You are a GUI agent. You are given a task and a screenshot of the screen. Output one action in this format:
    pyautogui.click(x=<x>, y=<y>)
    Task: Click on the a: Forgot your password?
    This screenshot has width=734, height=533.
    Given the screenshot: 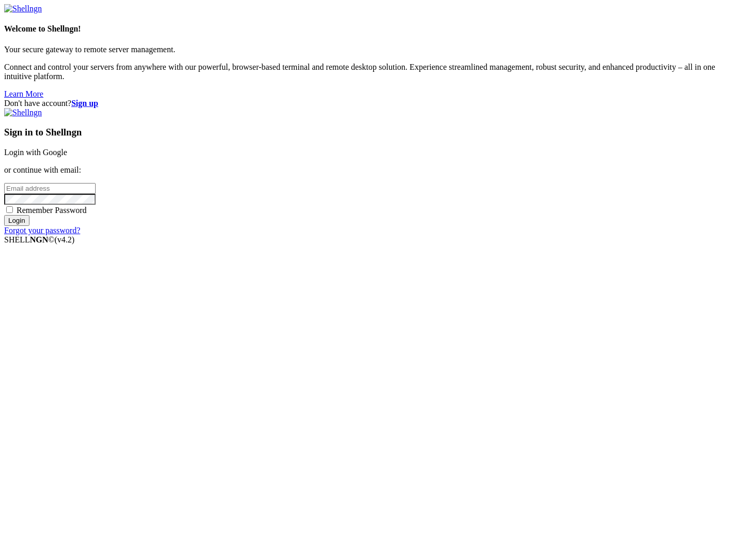 What is the action you would take?
    pyautogui.click(x=42, y=230)
    